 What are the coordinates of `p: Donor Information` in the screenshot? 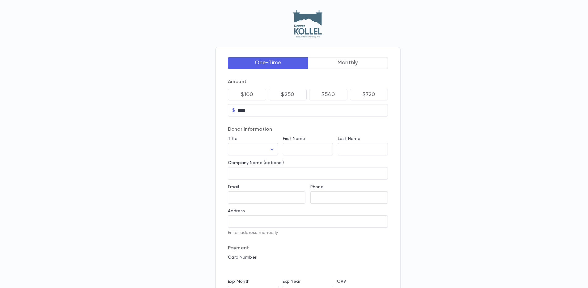 It's located at (308, 129).